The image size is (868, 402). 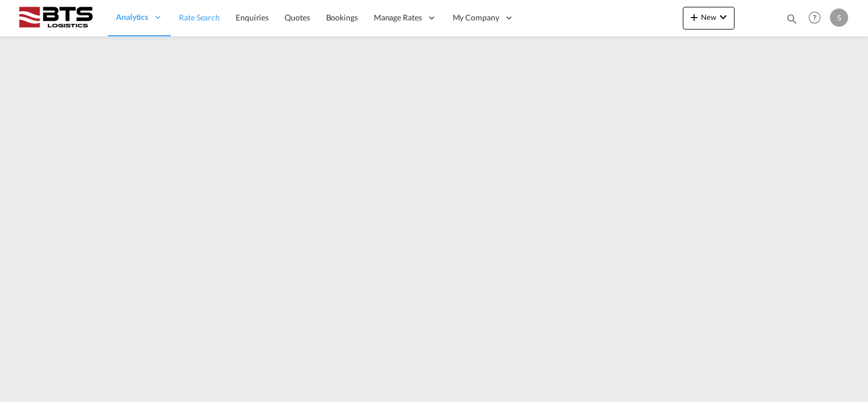 I want to click on img: cdcc71d0be7811ed9adfbf939d2aa0e8.png, so click(x=55, y=18).